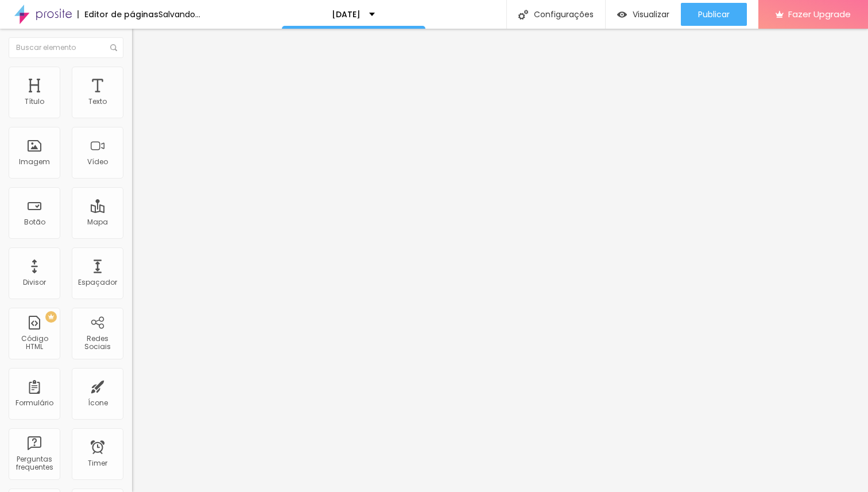 This screenshot has width=868, height=492. What do you see at coordinates (34, 343) in the screenshot?
I see `div: Código HTML` at bounding box center [34, 343].